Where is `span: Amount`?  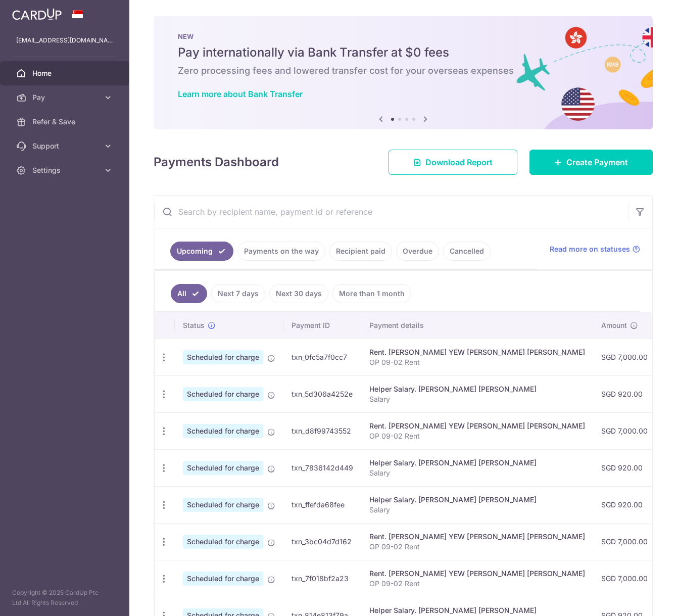 span: Amount is located at coordinates (614, 325).